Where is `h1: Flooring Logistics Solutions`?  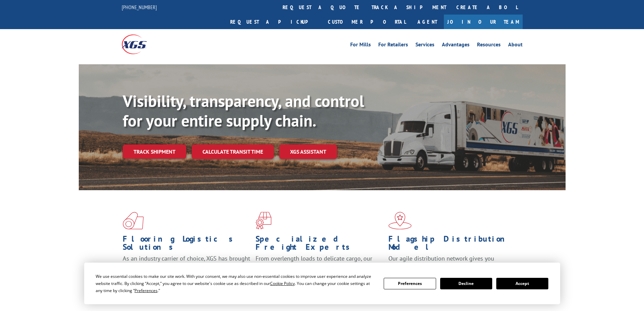
h1: Flooring Logistics Solutions is located at coordinates (187, 245).